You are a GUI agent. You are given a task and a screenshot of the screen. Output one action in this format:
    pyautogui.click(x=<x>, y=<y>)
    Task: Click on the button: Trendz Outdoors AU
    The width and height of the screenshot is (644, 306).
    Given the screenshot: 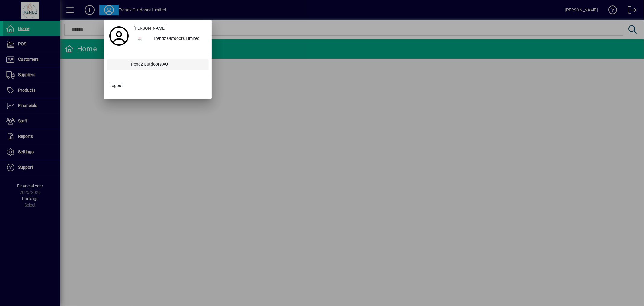 What is the action you would take?
    pyautogui.click(x=158, y=65)
    